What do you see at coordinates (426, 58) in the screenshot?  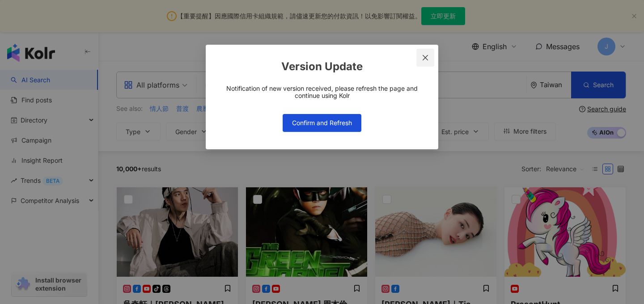 I see `span: close` at bounding box center [426, 58].